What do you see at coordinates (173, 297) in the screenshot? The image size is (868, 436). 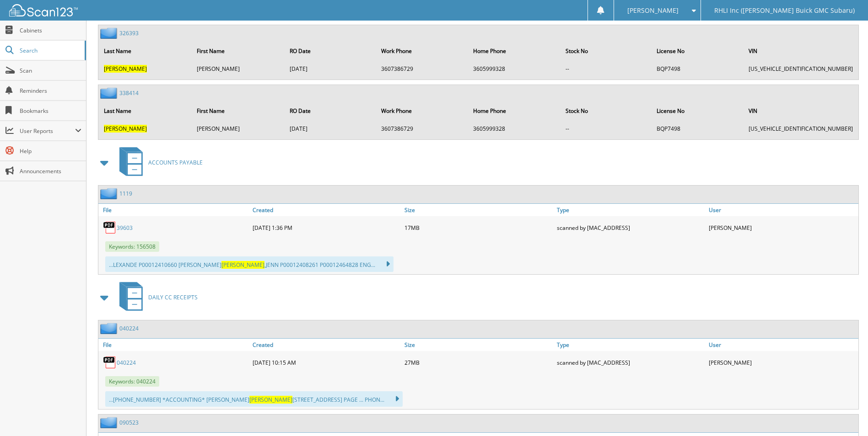 I see `span: DAILY CC RECEIPTS` at bounding box center [173, 297].